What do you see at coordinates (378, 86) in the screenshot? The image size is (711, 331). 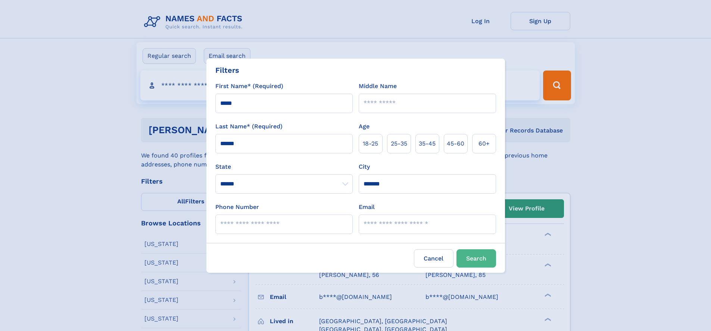 I see `label: Middle Name` at bounding box center [378, 86].